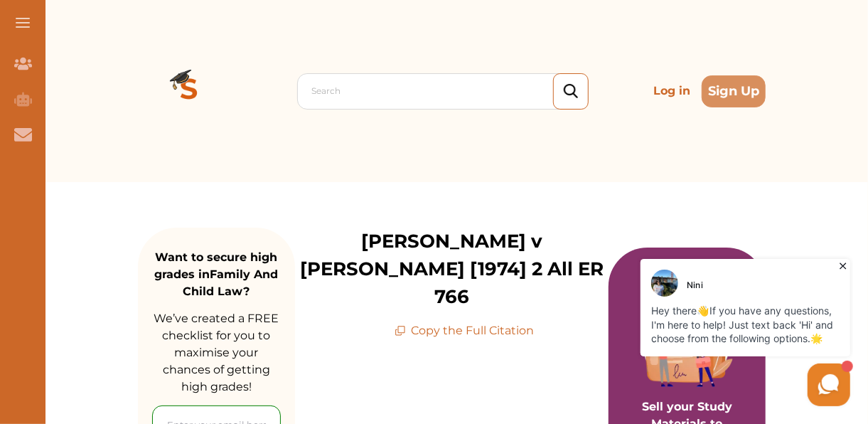 The width and height of the screenshot is (868, 424). What do you see at coordinates (138, 28) in the screenshot?
I see `img: Nini` at bounding box center [138, 28].